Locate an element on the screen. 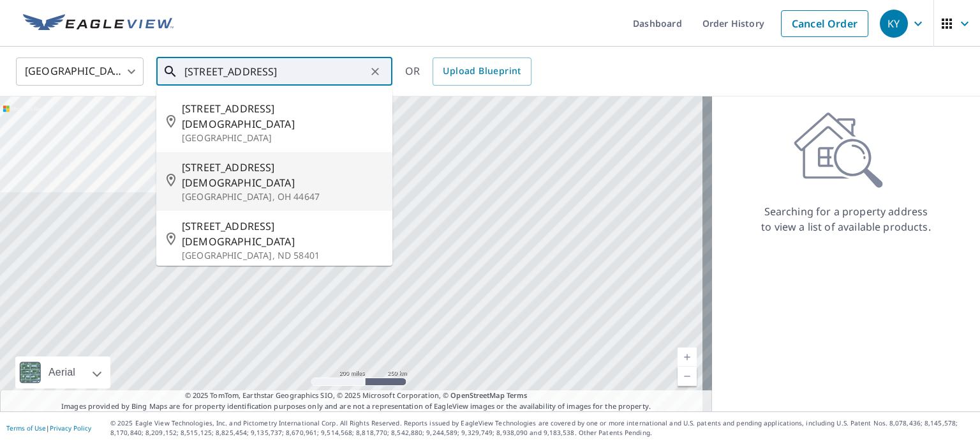 The width and height of the screenshot is (980, 444). div: KY is located at coordinates (894, 24).